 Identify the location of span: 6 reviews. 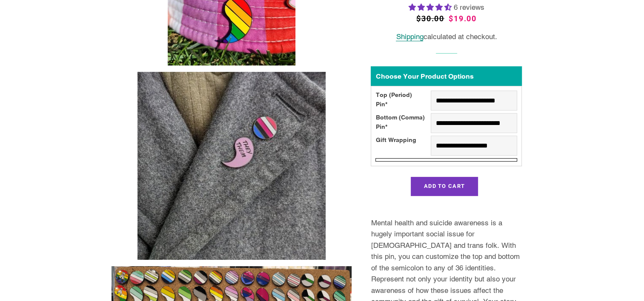
(469, 7).